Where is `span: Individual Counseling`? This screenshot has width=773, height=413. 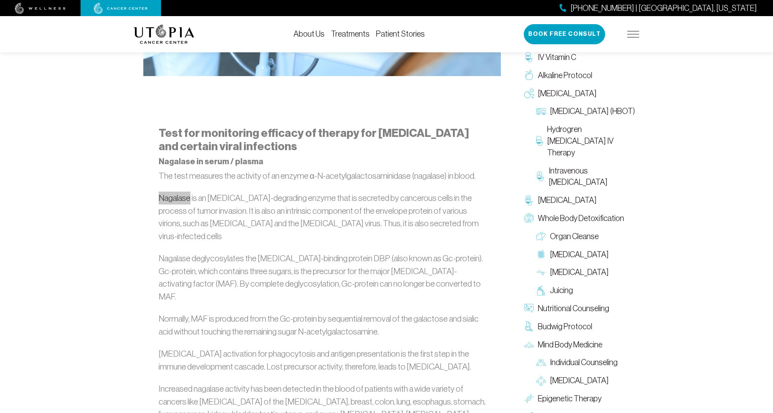 span: Individual Counseling is located at coordinates (584, 362).